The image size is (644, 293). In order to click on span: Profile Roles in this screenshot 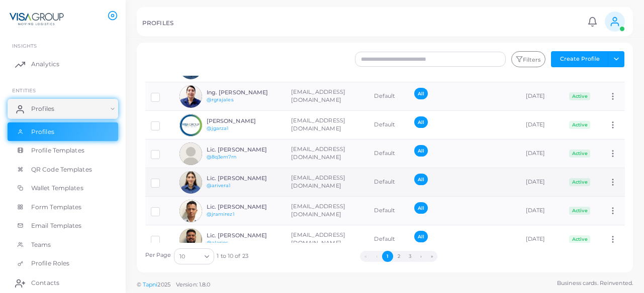, I will do `click(50, 264)`.